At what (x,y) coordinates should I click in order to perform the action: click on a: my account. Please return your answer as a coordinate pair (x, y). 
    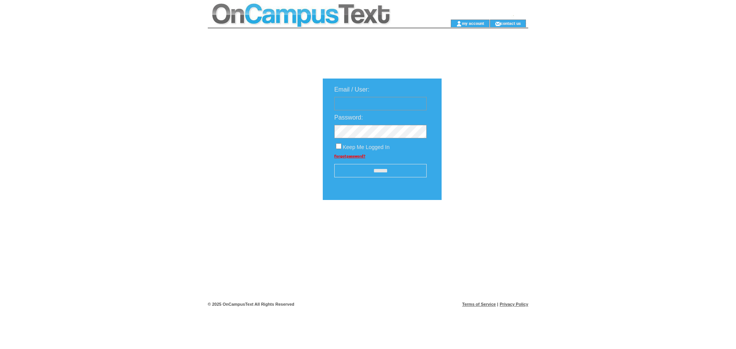
    Looking at the image, I should click on (473, 23).